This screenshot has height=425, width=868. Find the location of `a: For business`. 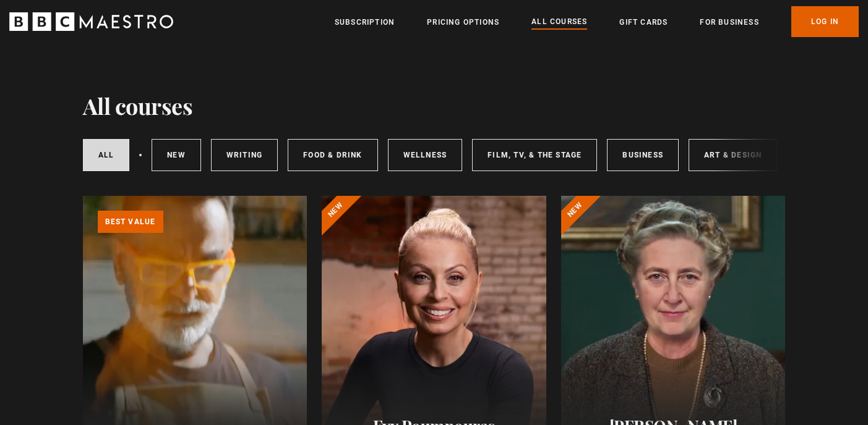

a: For business is located at coordinates (729, 23).